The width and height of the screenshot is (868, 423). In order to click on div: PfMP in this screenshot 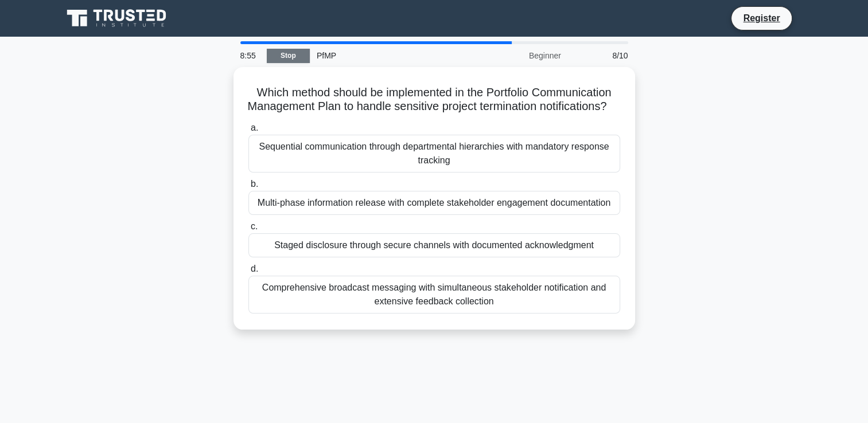, I will do `click(388, 56)`.